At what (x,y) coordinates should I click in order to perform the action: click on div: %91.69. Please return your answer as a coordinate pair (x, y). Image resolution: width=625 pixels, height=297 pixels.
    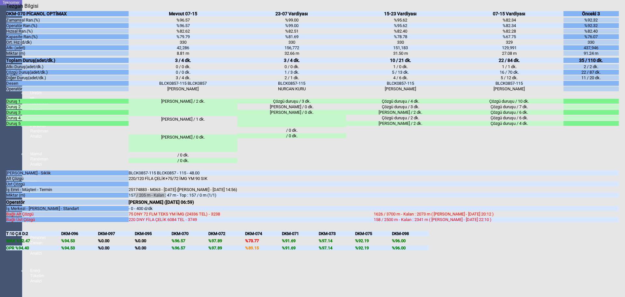
    Looking at the image, I should click on (300, 240).